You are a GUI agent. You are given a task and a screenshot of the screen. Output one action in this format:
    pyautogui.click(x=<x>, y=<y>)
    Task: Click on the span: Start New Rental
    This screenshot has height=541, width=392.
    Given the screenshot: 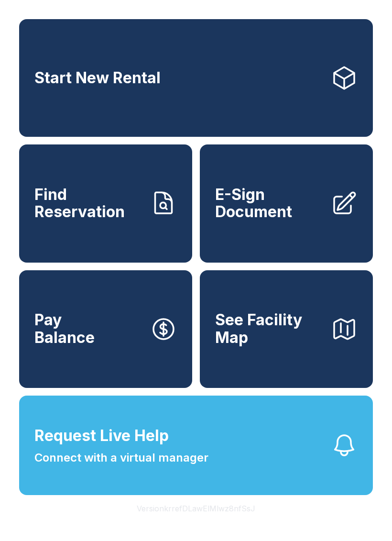 What is the action you would take?
    pyautogui.click(x=97, y=78)
    